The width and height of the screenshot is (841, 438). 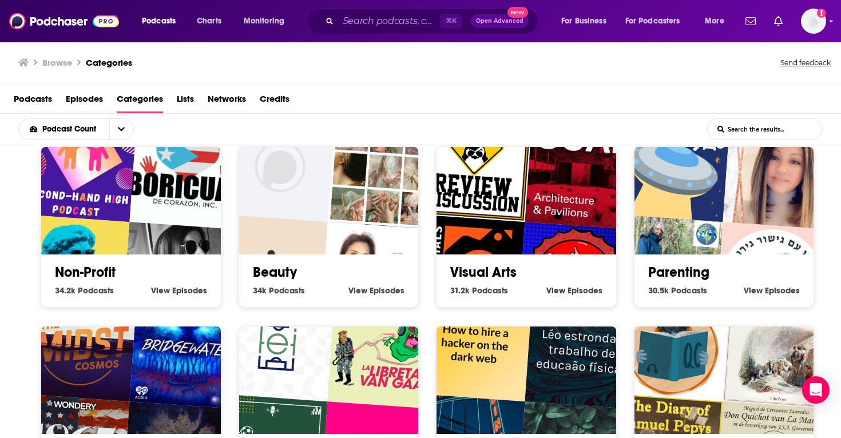 What do you see at coordinates (679, 272) in the screenshot?
I see `a: Parenting` at bounding box center [679, 272].